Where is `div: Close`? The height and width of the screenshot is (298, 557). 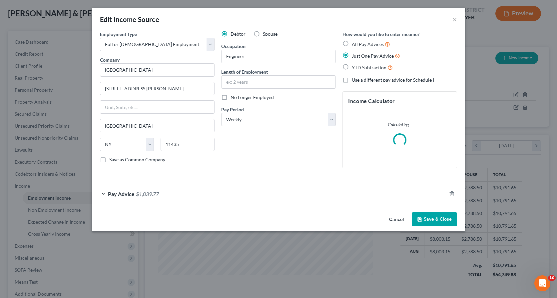 div: Close is located at coordinates (123, 9).